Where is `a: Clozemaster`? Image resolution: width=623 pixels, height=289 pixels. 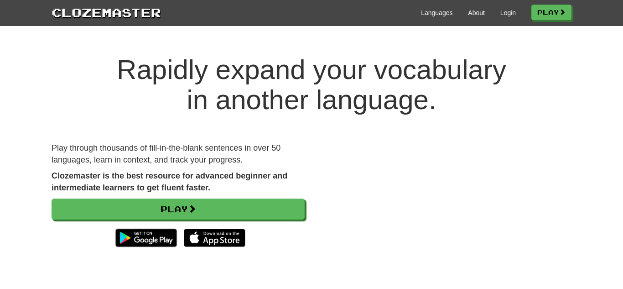 a: Clozemaster is located at coordinates (106, 12).